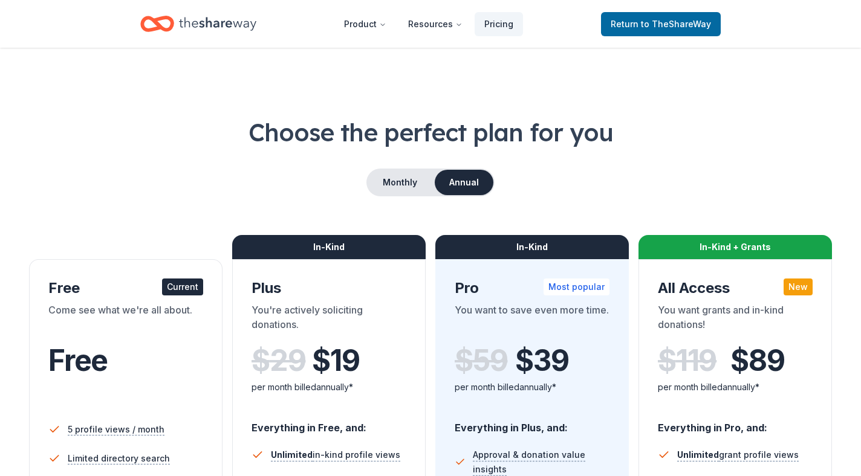 The width and height of the screenshot is (861, 476). Describe the element at coordinates (336, 361) in the screenshot. I see `span: $ 19` at that location.